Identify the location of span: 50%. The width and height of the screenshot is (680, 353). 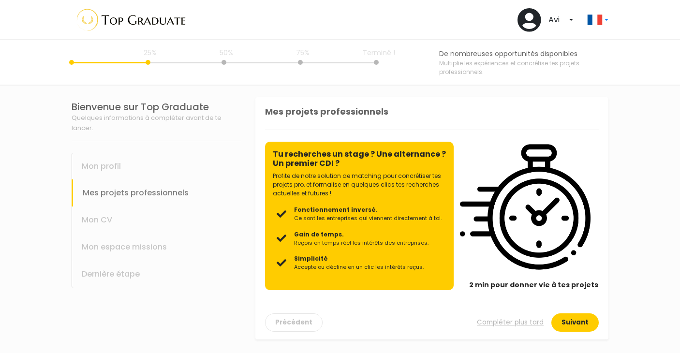
(226, 55).